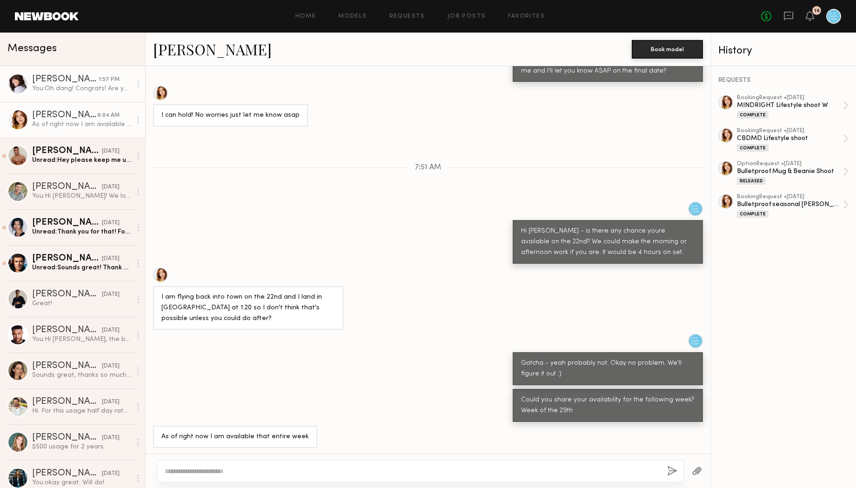  I want to click on div: You: okay great. Will do!, so click(81, 482).